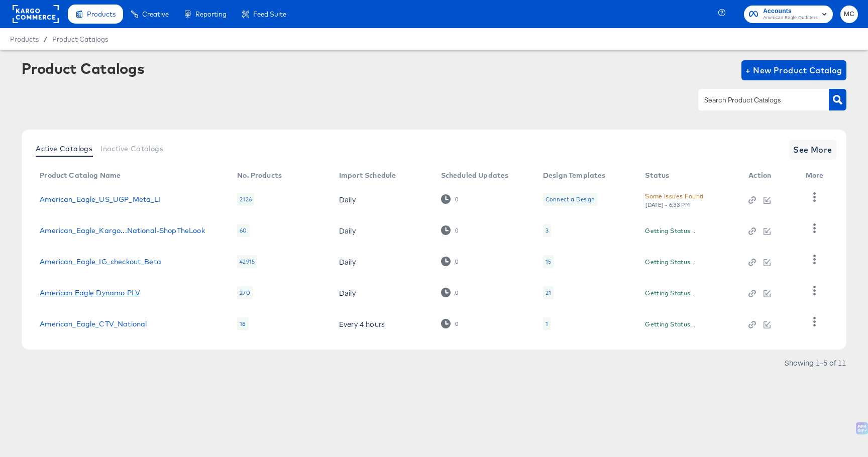 This screenshot has width=868, height=457. I want to click on span: + New Product Catalog, so click(794, 70).